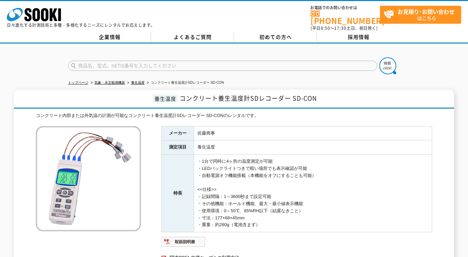  What do you see at coordinates (422, 15) in the screenshot?
I see `span: はこちら` at bounding box center [422, 15].